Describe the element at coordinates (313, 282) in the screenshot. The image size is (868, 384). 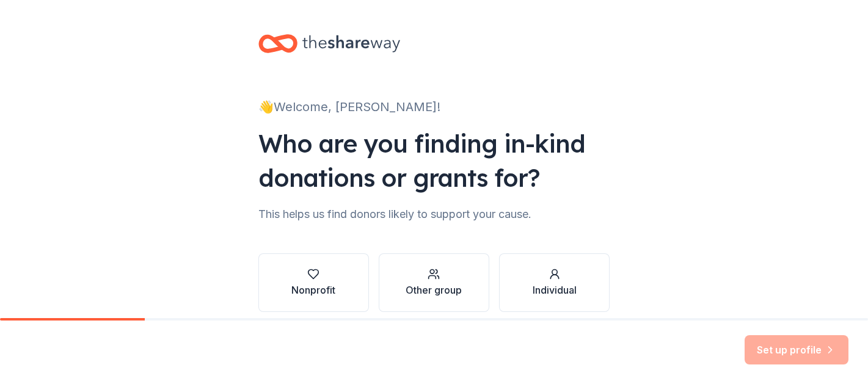
I see `button: Nonprofit` at that location.